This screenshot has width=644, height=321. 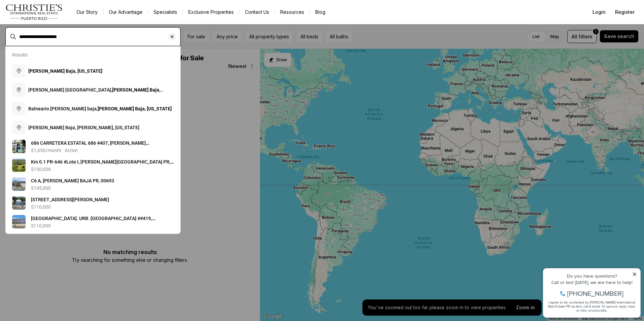 What do you see at coordinates (20, 55) in the screenshot?
I see `p: Results` at bounding box center [20, 55].